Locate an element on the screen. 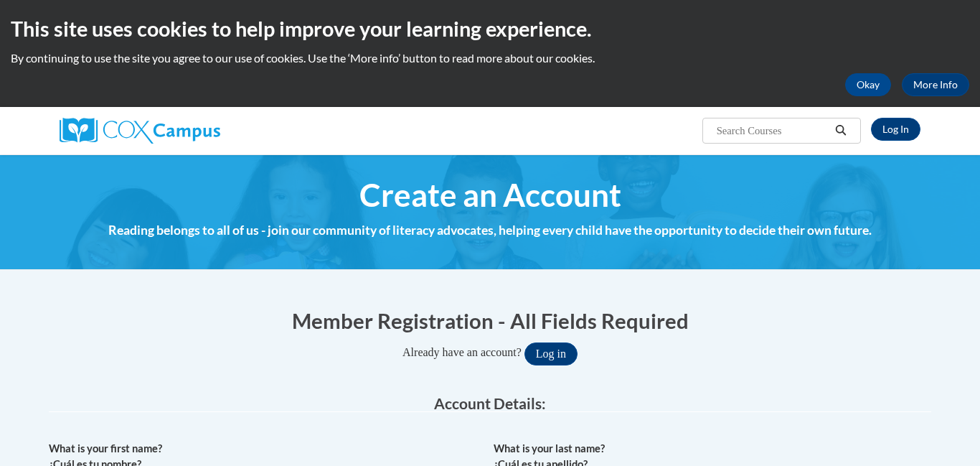 The height and width of the screenshot is (466, 980). span: Create an Account is located at coordinates (490, 195).